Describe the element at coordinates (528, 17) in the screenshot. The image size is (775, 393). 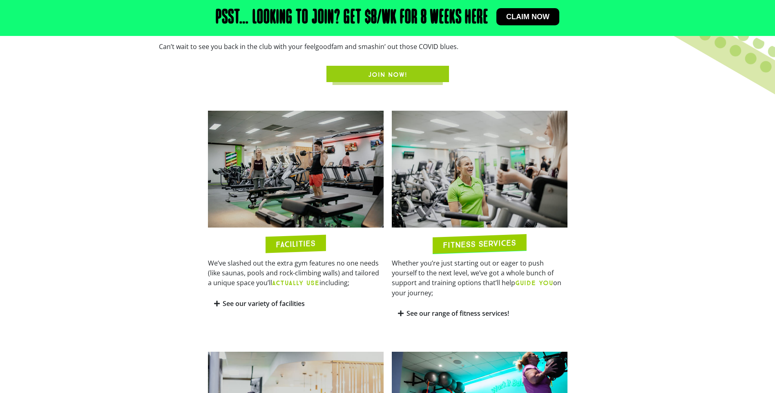
I see `span: Claim now` at that location.